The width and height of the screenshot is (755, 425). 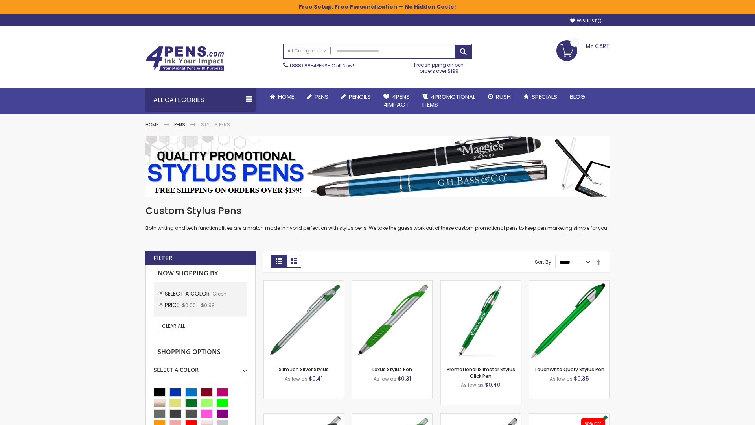 I want to click on label: Sort By, so click(x=543, y=262).